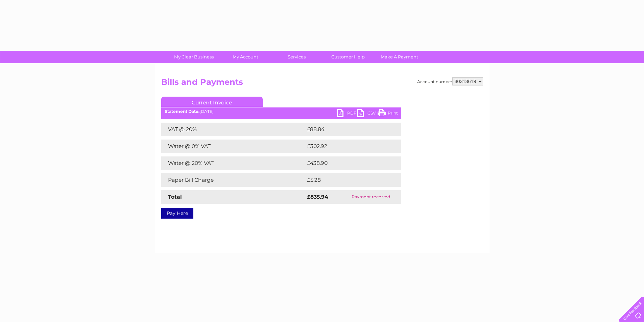  I want to click on td: Water @ 0% VAT, so click(233, 146).